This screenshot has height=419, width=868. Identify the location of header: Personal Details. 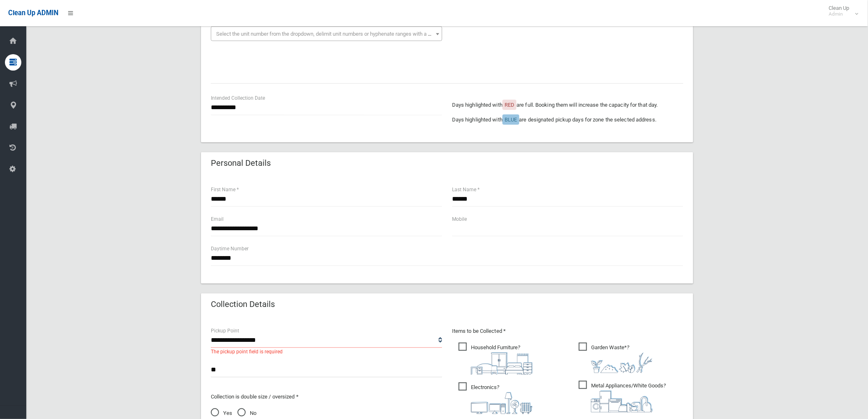
(241, 163).